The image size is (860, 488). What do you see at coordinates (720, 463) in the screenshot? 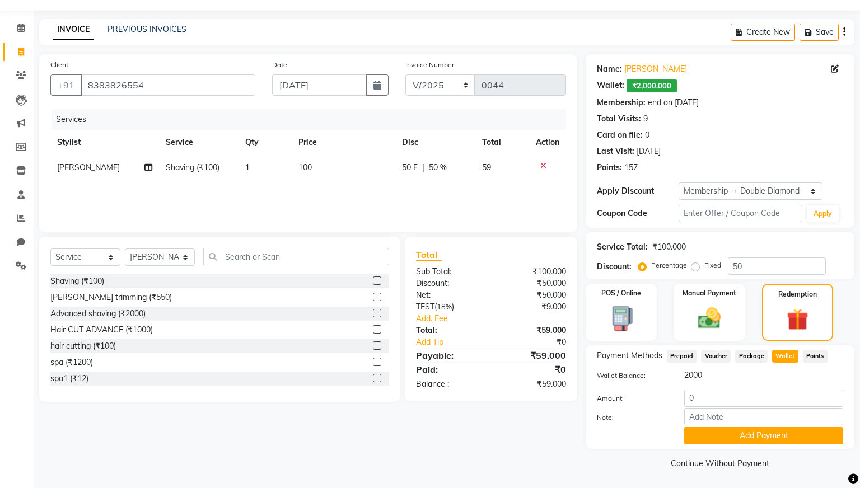
I see `a: Continue Without Payment` at bounding box center [720, 463].